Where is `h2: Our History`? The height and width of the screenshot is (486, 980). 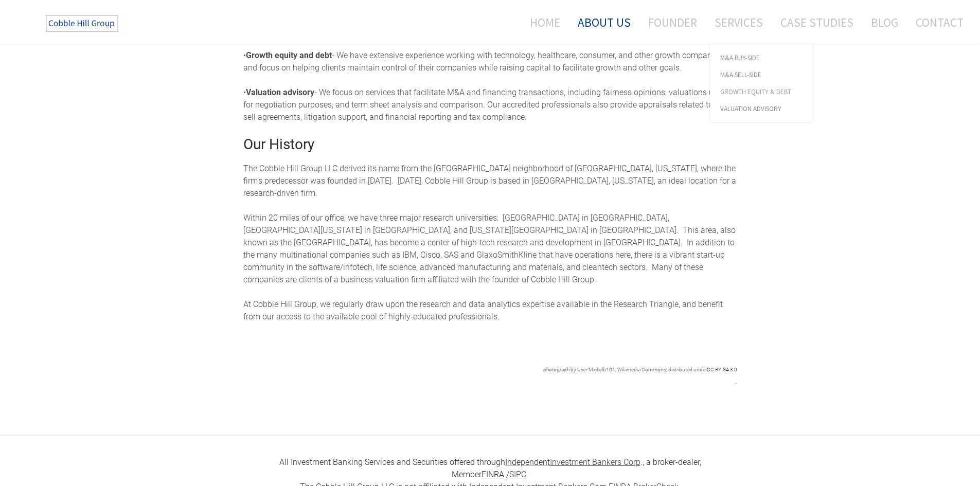
h2: Our History is located at coordinates (490, 144).